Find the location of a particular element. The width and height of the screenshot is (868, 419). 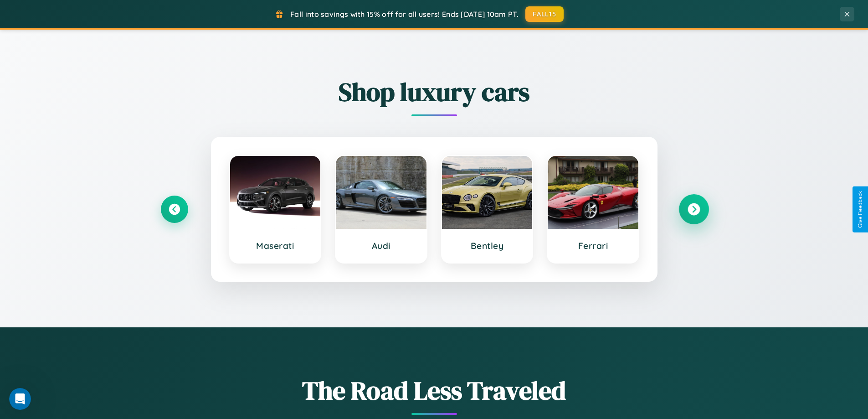

div: Give Feedback is located at coordinates (860, 210).